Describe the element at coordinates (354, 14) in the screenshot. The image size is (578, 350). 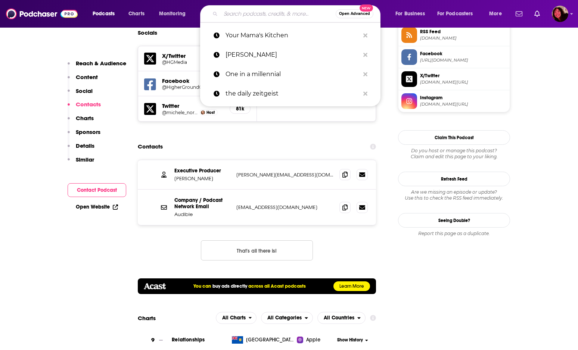
I see `span: Open Advanced` at that location.